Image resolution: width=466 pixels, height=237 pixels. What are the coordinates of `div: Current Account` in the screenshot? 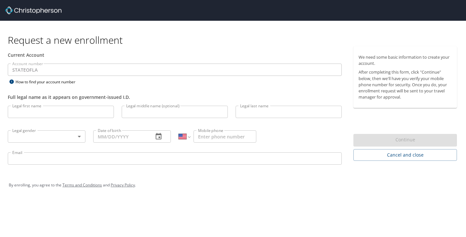 It's located at (175, 55).